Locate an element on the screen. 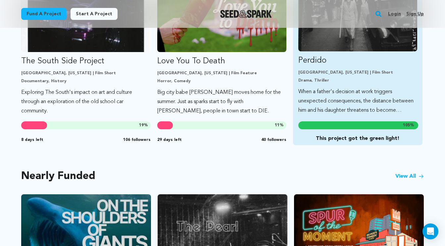  span: 8 days left is located at coordinates (32, 140).